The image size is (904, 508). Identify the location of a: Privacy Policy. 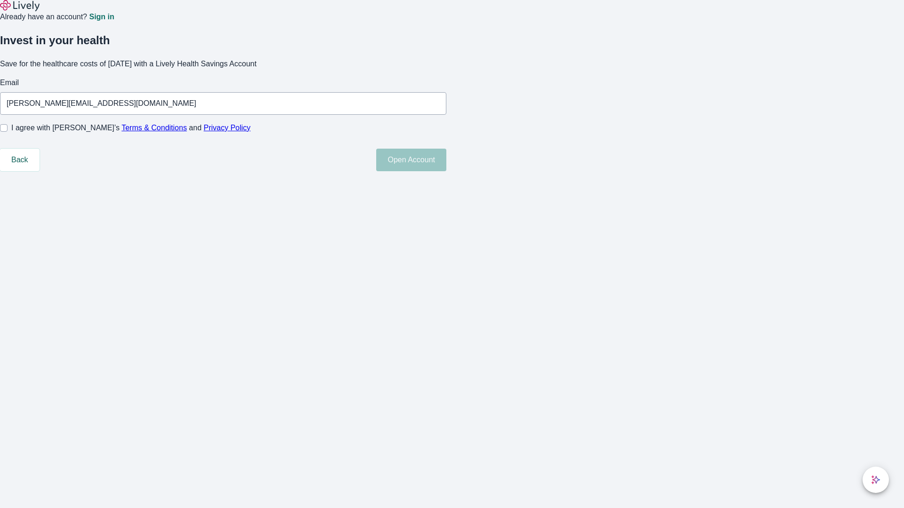
(227, 128).